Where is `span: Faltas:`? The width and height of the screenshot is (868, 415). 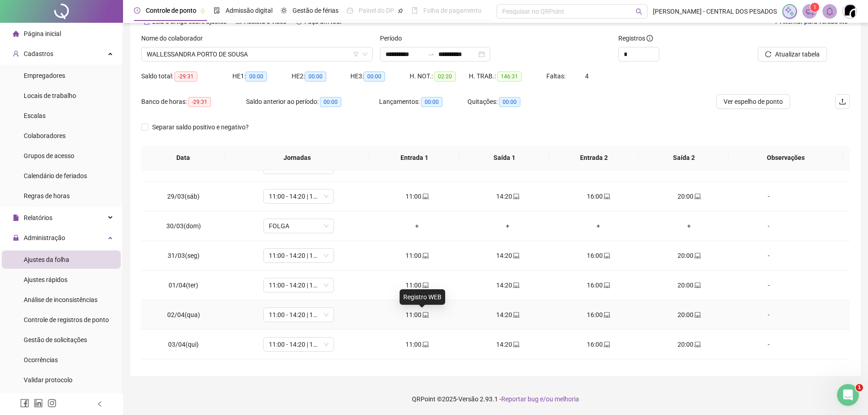 span: Faltas: is located at coordinates (556, 76).